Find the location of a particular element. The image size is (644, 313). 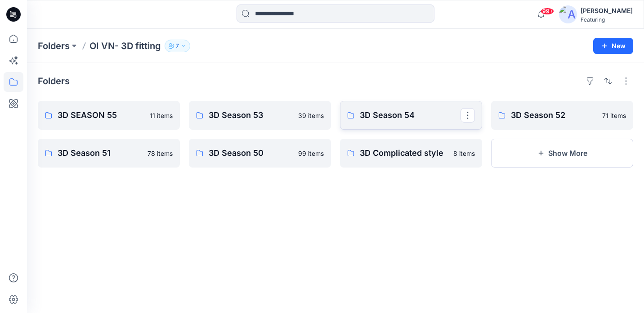

span: 99+ is located at coordinates (547, 11).